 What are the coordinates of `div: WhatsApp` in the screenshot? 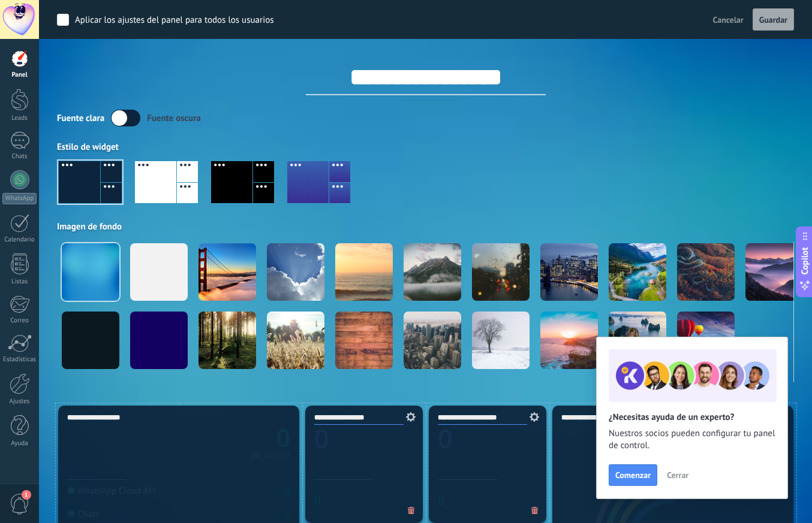 It's located at (19, 198).